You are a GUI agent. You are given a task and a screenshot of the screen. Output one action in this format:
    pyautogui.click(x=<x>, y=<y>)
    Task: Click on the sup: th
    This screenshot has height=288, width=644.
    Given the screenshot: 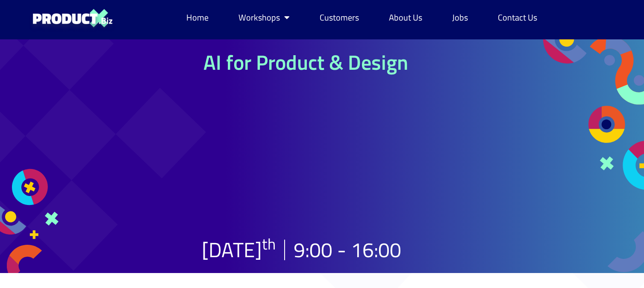 What is the action you would take?
    pyautogui.click(x=269, y=243)
    